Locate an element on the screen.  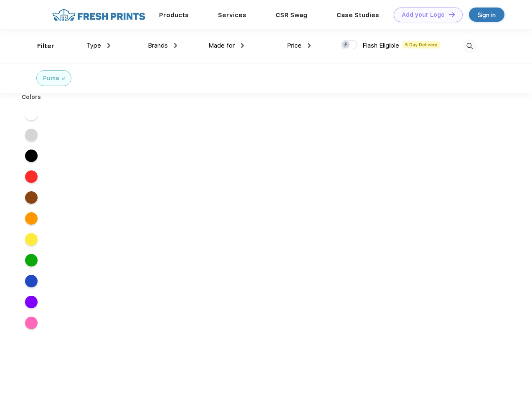
a: Services is located at coordinates (232, 15).